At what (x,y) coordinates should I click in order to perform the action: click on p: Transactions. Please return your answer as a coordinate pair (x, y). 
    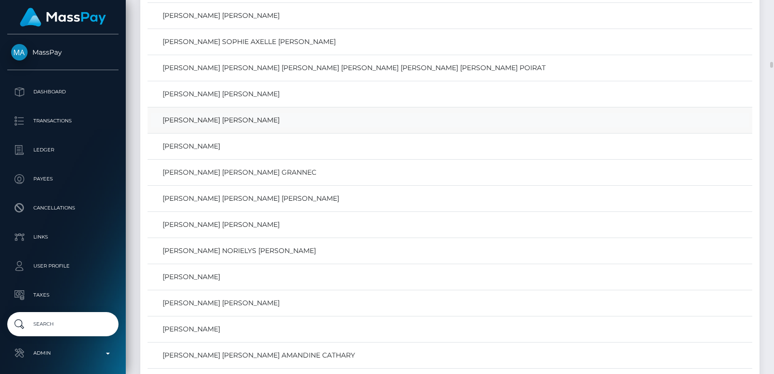
    Looking at the image, I should click on (63, 121).